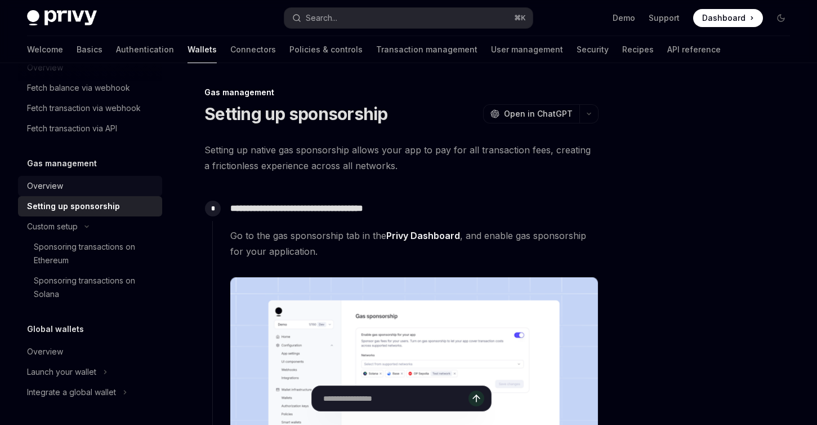 Image resolution: width=817 pixels, height=425 pixels. What do you see at coordinates (62, 163) in the screenshot?
I see `h5: Gas management` at bounding box center [62, 163].